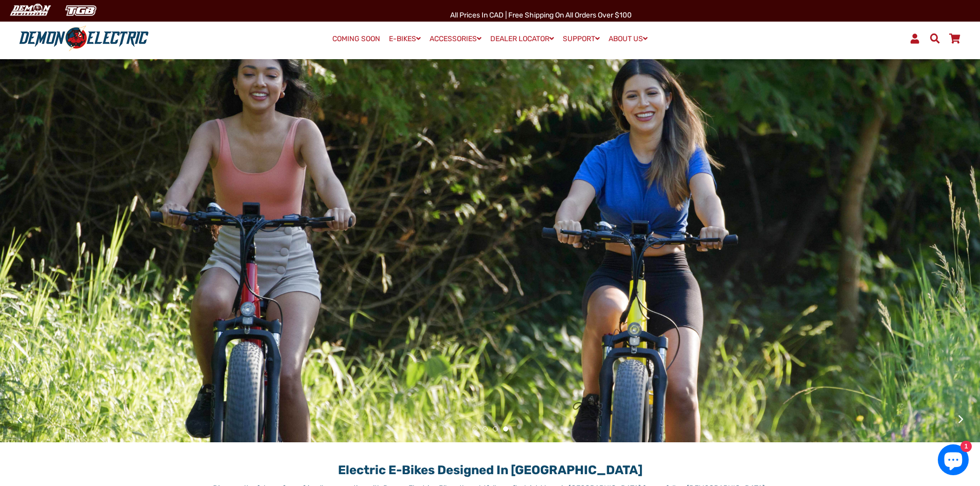 The image size is (980, 486). What do you see at coordinates (628, 38) in the screenshot?
I see `a: ABOUT US` at bounding box center [628, 38].